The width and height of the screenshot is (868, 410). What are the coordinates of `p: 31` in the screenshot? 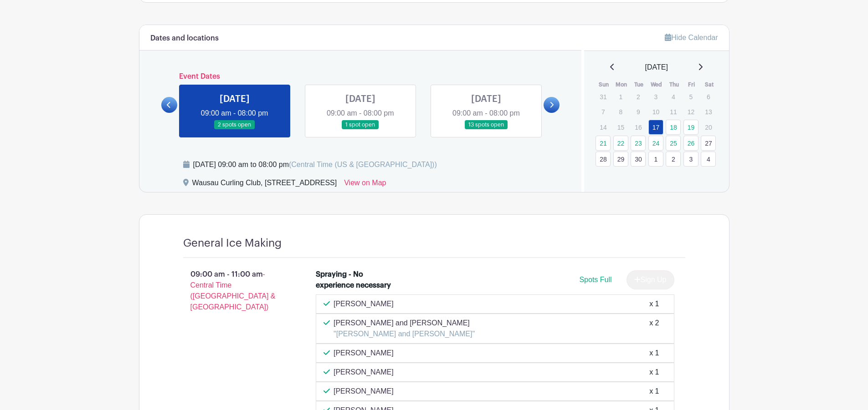 It's located at (602, 96).